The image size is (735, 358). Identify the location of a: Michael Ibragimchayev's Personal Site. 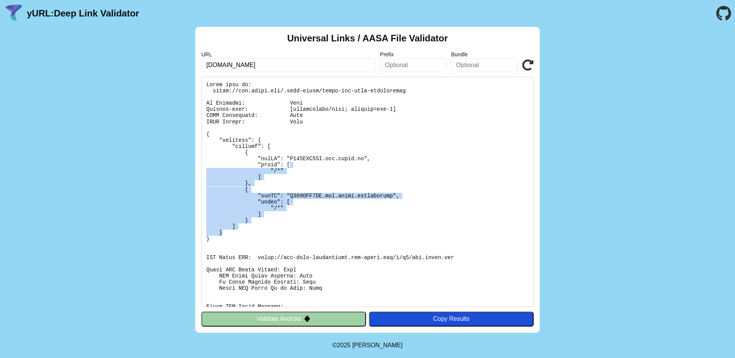
(378, 345).